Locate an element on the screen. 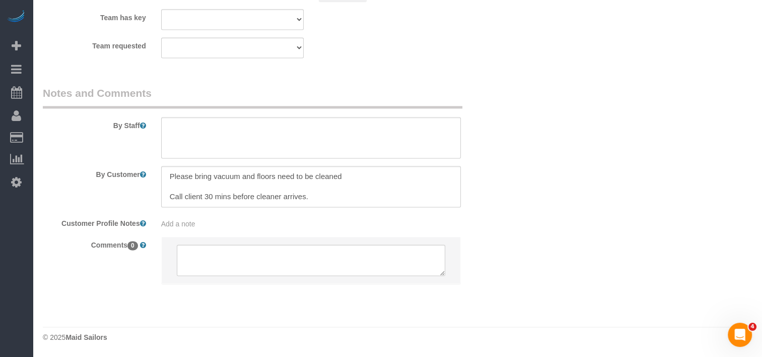 This screenshot has height=357, width=762. label: By Staff is located at coordinates (94, 123).